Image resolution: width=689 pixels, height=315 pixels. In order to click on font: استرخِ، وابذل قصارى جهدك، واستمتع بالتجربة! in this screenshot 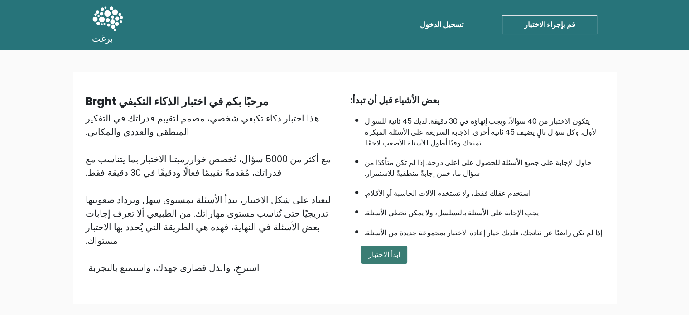, I will do `click(173, 268)`.